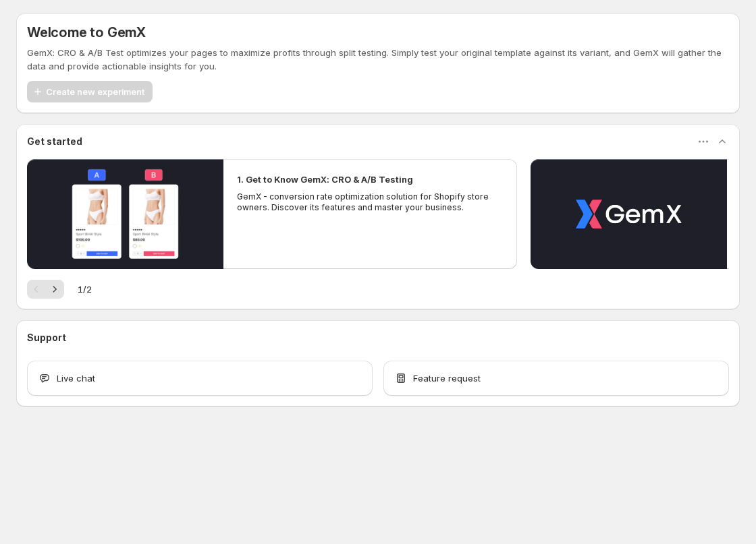  What do you see at coordinates (86, 32) in the screenshot?
I see `h5: Welcome to GemX` at bounding box center [86, 32].